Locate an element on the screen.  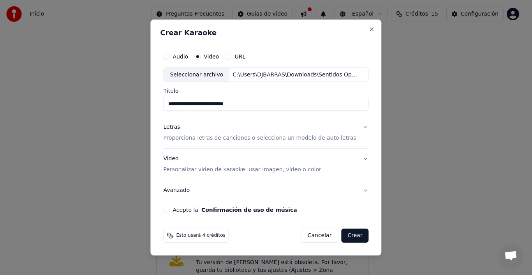
button: Crear is located at coordinates (355, 235).